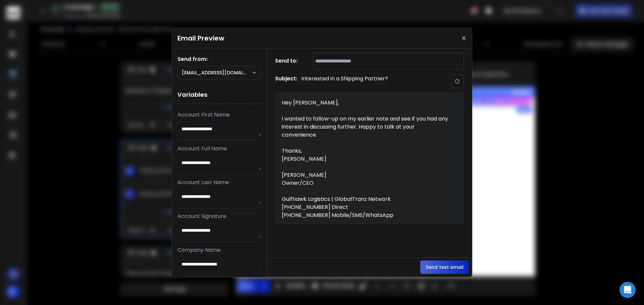 The height and width of the screenshot is (305, 644). I want to click on p: Interested in a Shipping Partner?, so click(345, 81).